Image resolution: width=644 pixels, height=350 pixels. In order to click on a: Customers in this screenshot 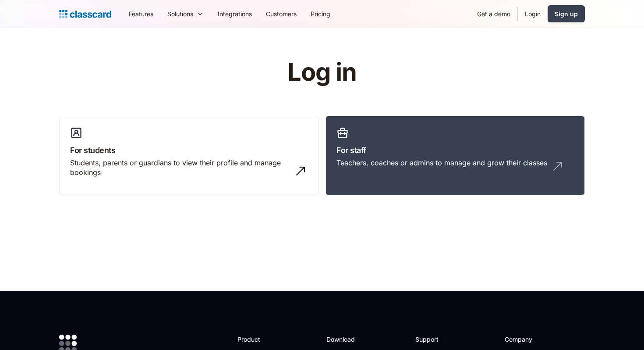, I will do `click(281, 14)`.